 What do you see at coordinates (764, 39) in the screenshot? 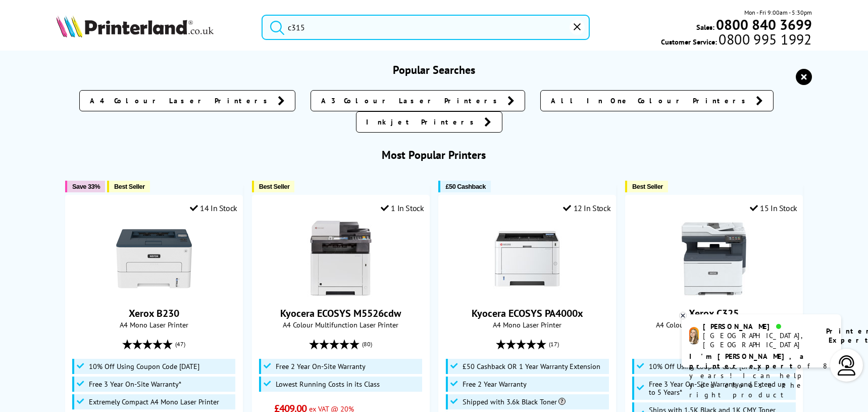
I see `span: 0800 995 1992` at bounding box center [764, 39].